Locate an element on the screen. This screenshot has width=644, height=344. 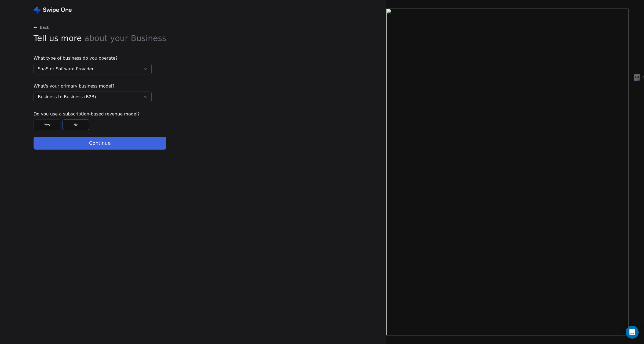
button: Continue is located at coordinates (100, 143).